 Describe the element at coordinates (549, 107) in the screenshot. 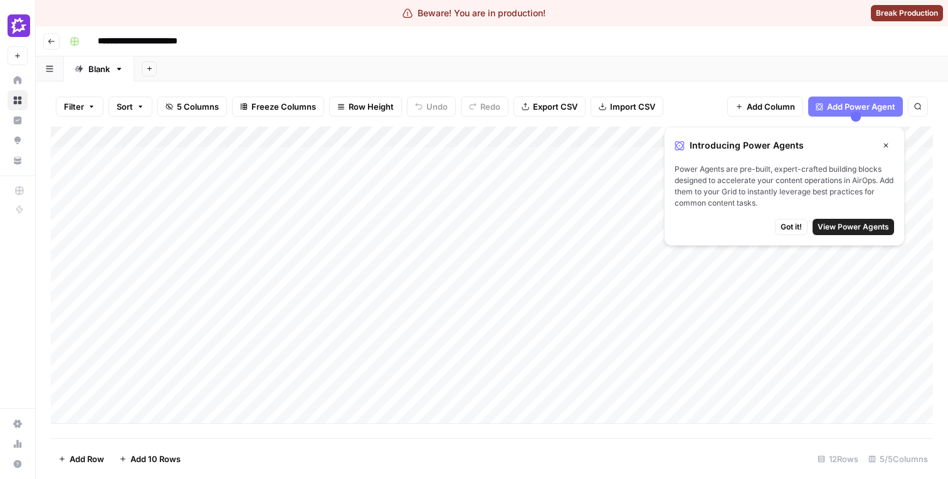

I see `button: Export CSV` at that location.